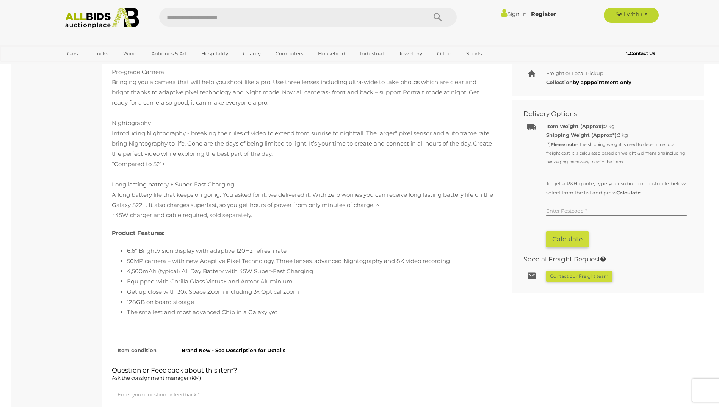  What do you see at coordinates (372, 53) in the screenshot?
I see `a: Industrial` at bounding box center [372, 53].